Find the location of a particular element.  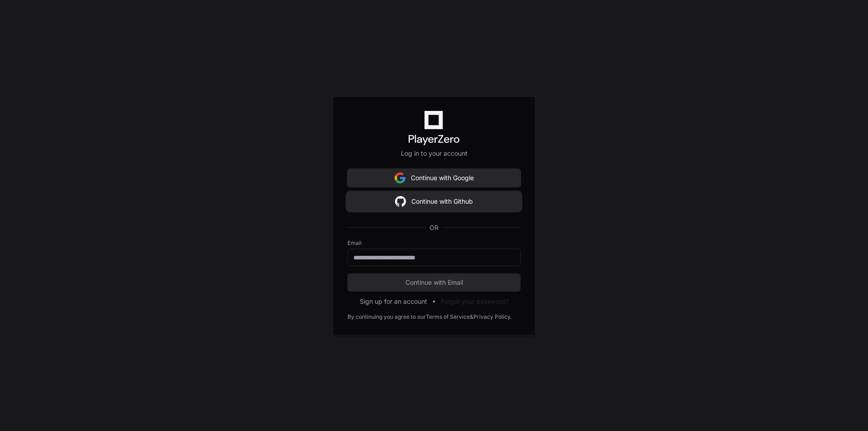

a: Terms of Service is located at coordinates (448, 317).